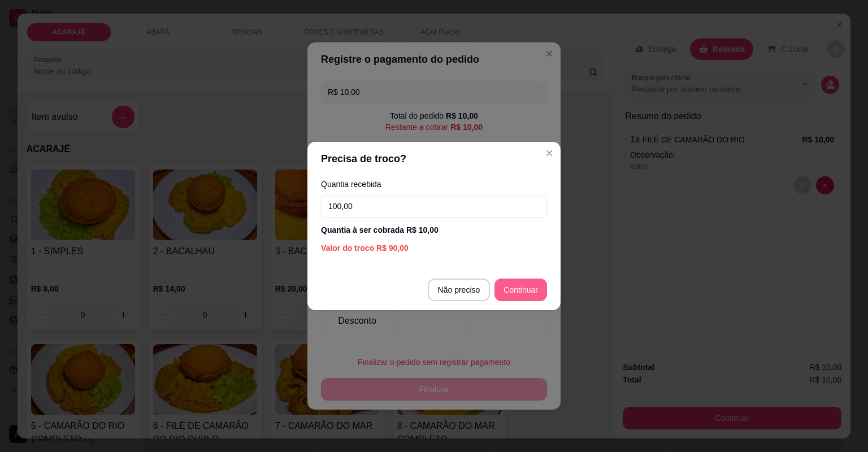  I want to click on button: Continuar, so click(521, 290).